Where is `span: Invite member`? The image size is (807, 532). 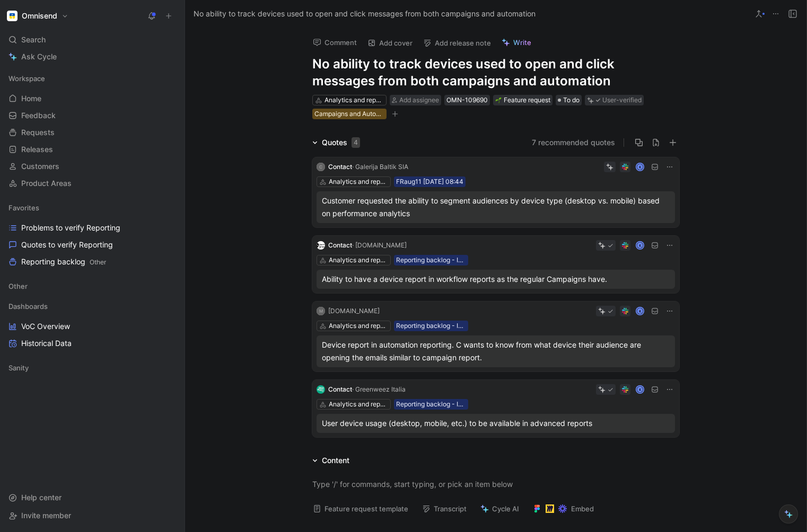
span: Invite member is located at coordinates (46, 515).